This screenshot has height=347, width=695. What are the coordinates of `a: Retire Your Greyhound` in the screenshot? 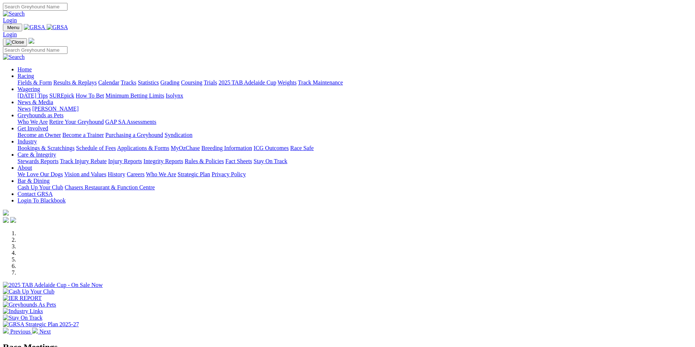 It's located at (77, 122).